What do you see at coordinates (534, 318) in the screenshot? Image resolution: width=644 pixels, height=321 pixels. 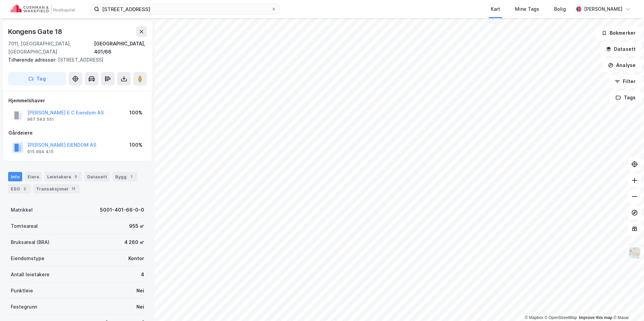 I see `a: Mapbox` at bounding box center [534, 318].